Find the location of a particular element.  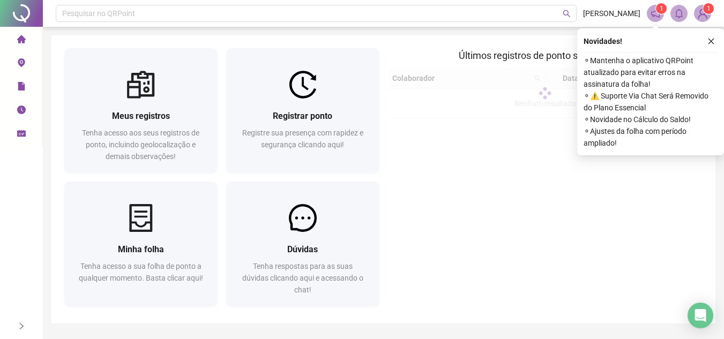

a: Registrar pontoRegistre sua presença com rapidez e segurança clicando aqui! is located at coordinates (303, 110).